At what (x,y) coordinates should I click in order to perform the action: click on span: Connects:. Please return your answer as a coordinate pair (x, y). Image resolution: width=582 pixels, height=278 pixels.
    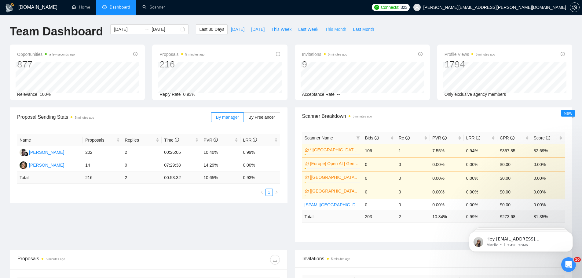
    Looking at the image, I should click on (390, 7).